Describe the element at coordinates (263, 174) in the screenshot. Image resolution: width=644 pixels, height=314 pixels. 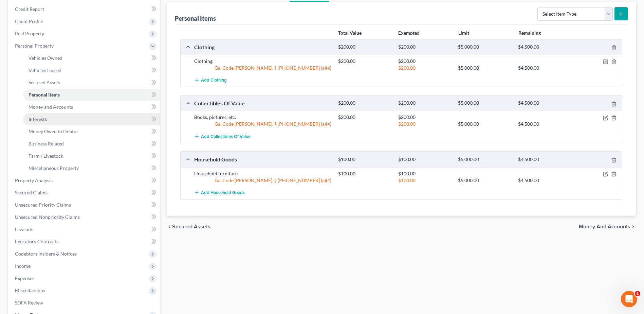
I see `div: Household furniture` at that location.